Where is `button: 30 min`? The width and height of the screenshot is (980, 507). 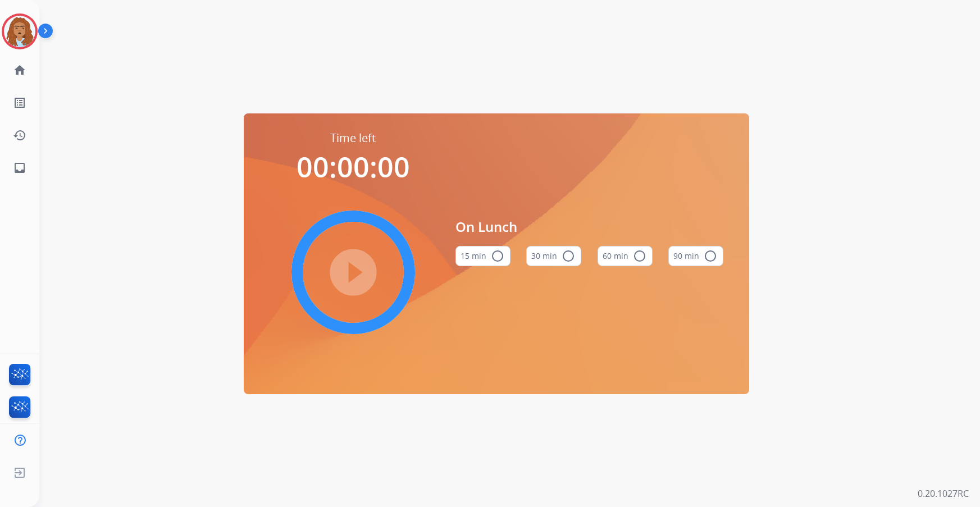 button: 30 min is located at coordinates (554, 256).